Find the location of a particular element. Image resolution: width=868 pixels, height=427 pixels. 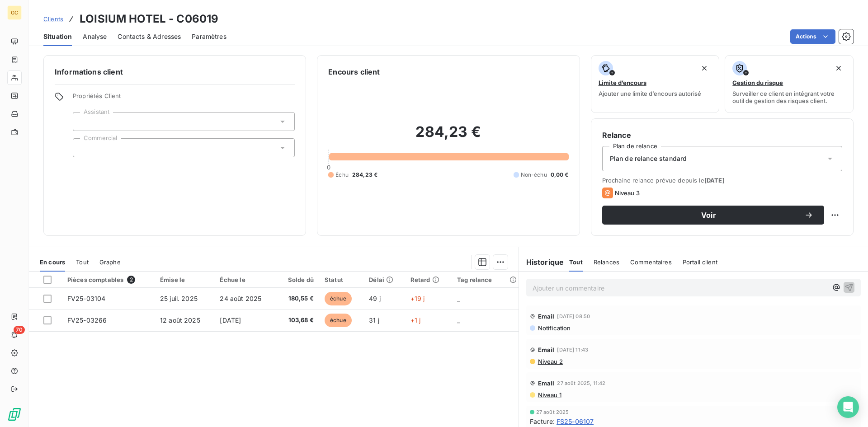

h6: Encours client is located at coordinates (354, 72).